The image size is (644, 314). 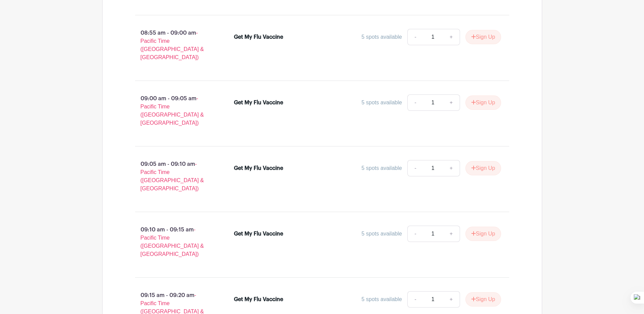 I want to click on p: 09:00 am - 09:05 am, so click(x=174, y=111).